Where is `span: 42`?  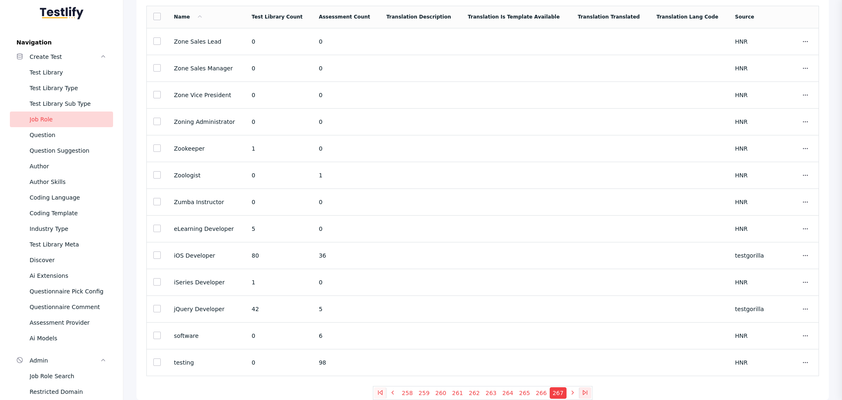
span: 42 is located at coordinates (255, 309).